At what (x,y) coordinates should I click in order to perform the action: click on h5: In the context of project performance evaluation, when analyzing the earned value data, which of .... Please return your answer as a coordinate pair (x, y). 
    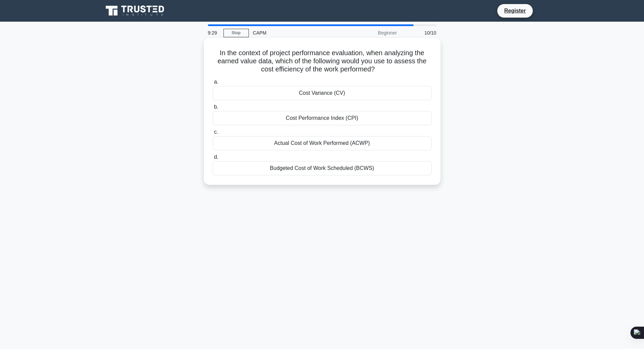
    Looking at the image, I should click on (322, 61).